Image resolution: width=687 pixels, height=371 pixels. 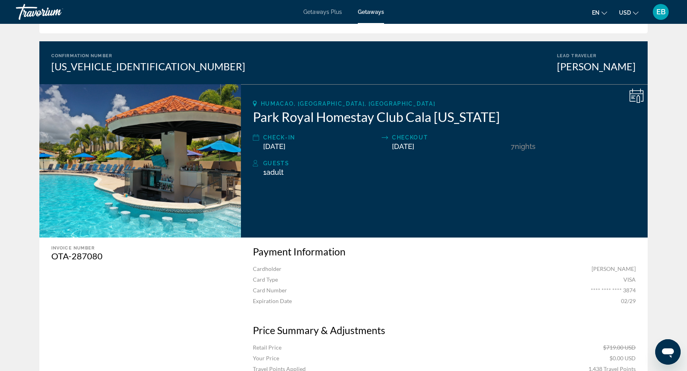 What do you see at coordinates (661, 12) in the screenshot?
I see `span: EB` at bounding box center [661, 12].